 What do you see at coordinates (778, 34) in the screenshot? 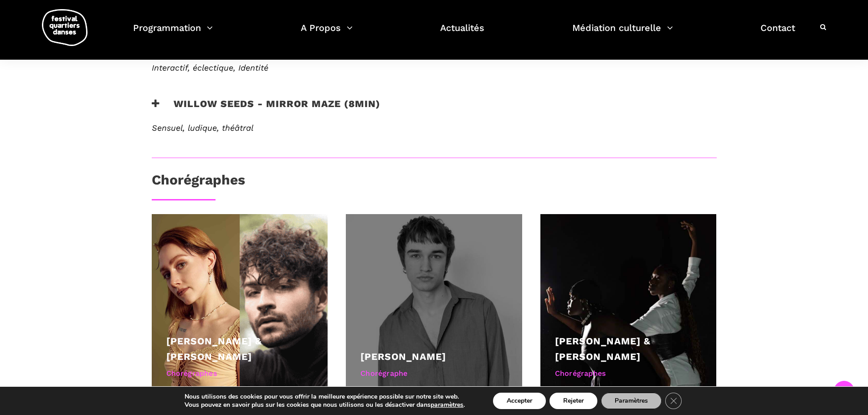
I see `a: Contact` at bounding box center [778, 34].